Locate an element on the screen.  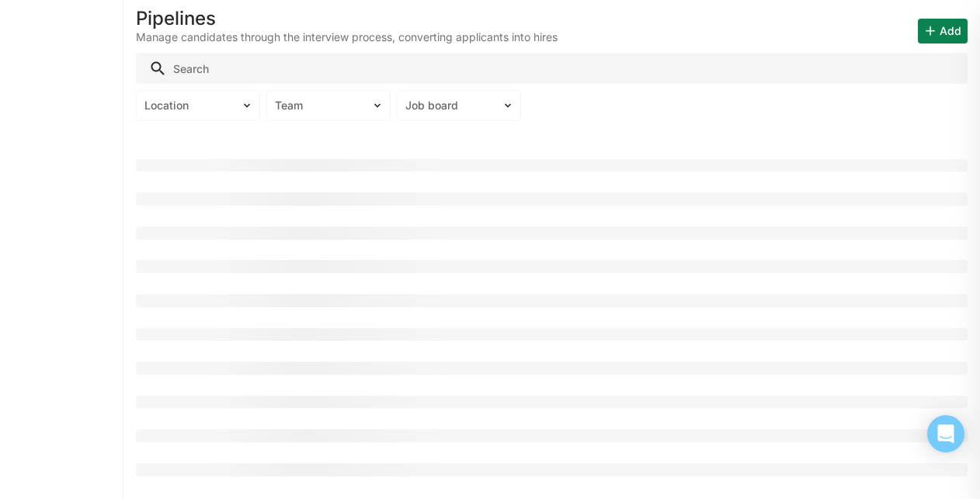
div: Open Intercom Messenger is located at coordinates (945, 433).